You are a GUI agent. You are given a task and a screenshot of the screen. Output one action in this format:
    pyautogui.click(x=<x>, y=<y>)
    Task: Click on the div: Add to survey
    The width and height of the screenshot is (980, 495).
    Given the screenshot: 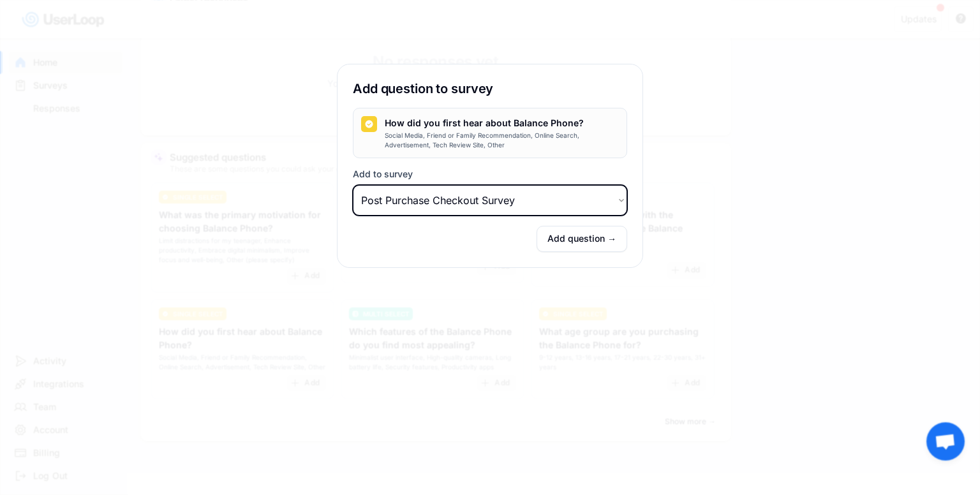 What is the action you would take?
    pyautogui.click(x=383, y=174)
    